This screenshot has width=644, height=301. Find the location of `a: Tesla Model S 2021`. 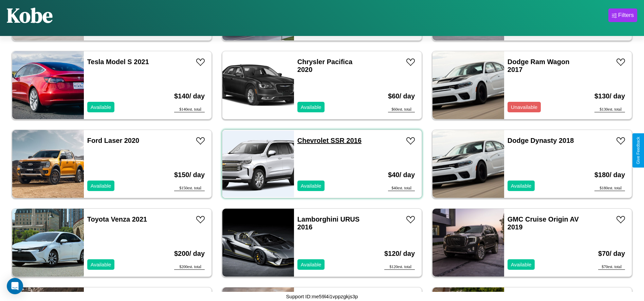

a: Tesla Model S 2021 is located at coordinates (118, 61).